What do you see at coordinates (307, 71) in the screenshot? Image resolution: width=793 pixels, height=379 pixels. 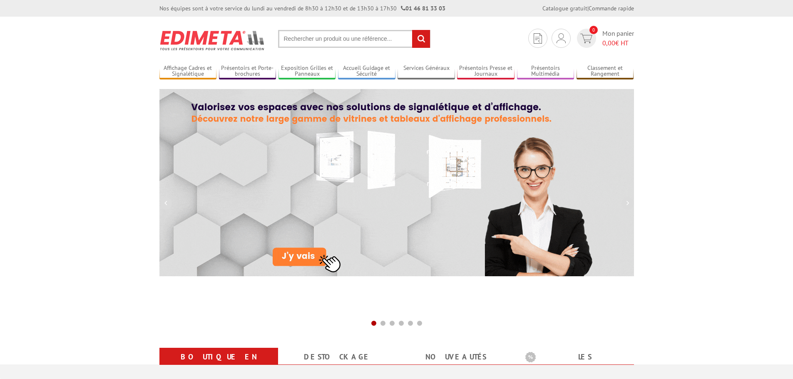 I see `a: Exposition Grilles et Panneaux` at bounding box center [307, 71].